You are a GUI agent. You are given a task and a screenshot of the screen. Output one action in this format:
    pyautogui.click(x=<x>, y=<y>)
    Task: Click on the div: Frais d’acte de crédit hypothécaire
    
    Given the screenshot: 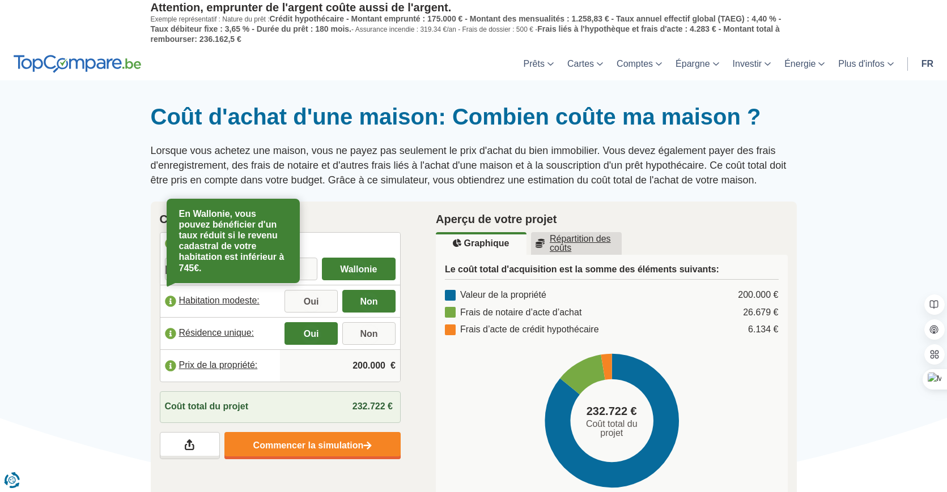 What is the action you would take?
    pyautogui.click(x=522, y=330)
    